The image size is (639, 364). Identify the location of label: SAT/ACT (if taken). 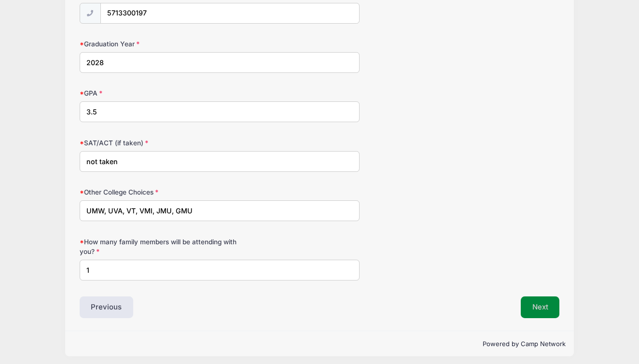
(160, 142).